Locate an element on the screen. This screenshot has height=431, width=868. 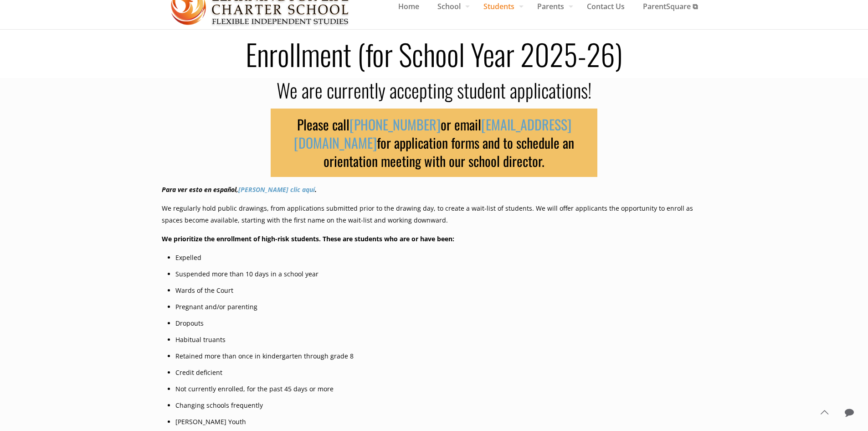
em: Para ver esto en español, . is located at coordinates (239, 189).